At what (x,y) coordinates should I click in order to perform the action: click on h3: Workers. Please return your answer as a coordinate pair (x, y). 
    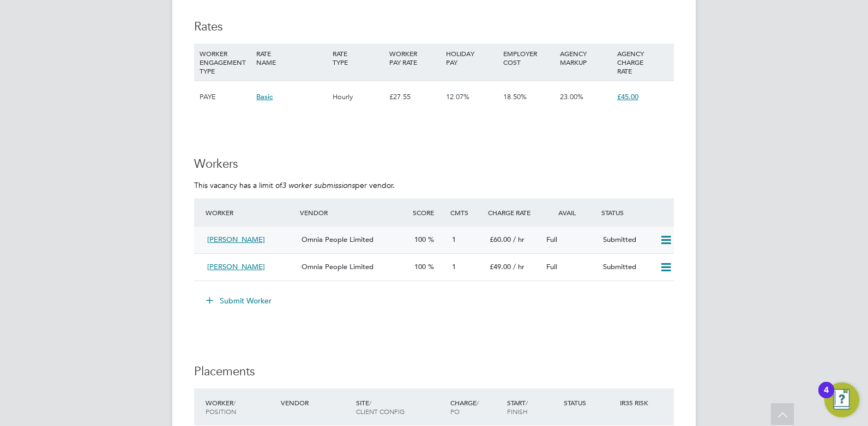
    Looking at the image, I should click on (434, 164).